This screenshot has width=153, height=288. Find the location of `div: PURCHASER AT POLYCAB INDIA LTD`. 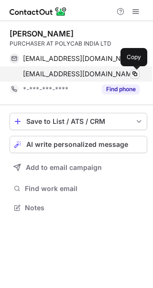

div: PURCHASER AT POLYCAB INDIA LTD is located at coordinates (79, 44).